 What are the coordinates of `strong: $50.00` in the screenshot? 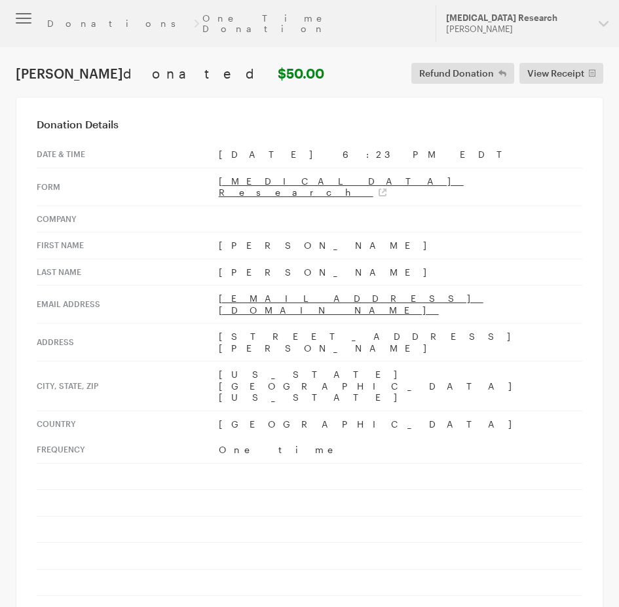 It's located at (301, 73).